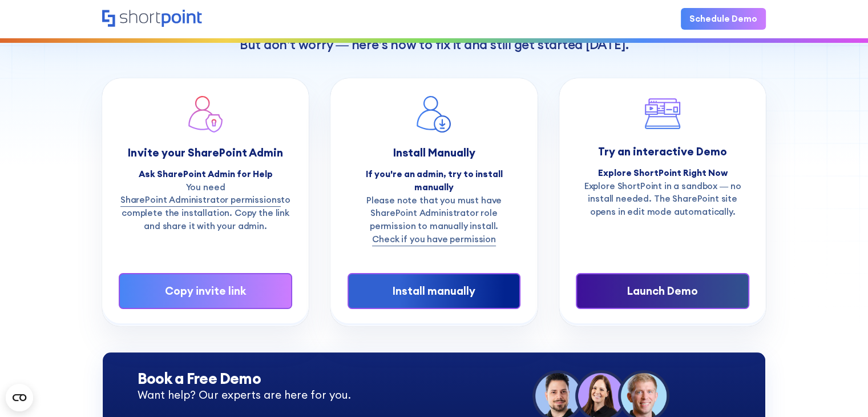 The image size is (868, 417). Describe the element at coordinates (286, 395) in the screenshot. I see `p: Want help? Our experts are here for you.` at that location.